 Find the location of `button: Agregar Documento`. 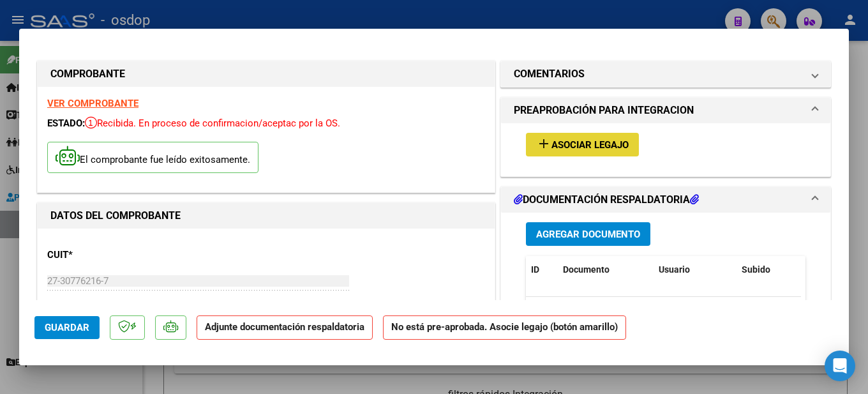

button: Agregar Documento is located at coordinates (588, 234).